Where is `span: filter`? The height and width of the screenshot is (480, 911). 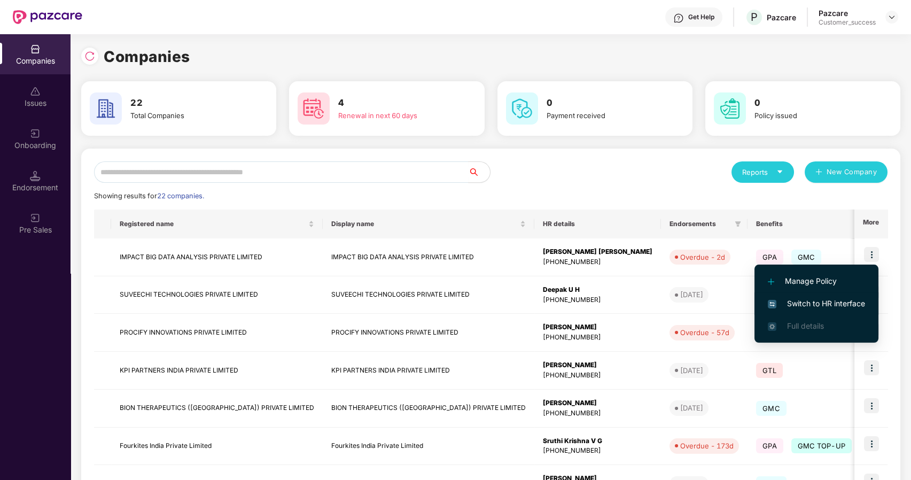 span: filter is located at coordinates (738, 224).